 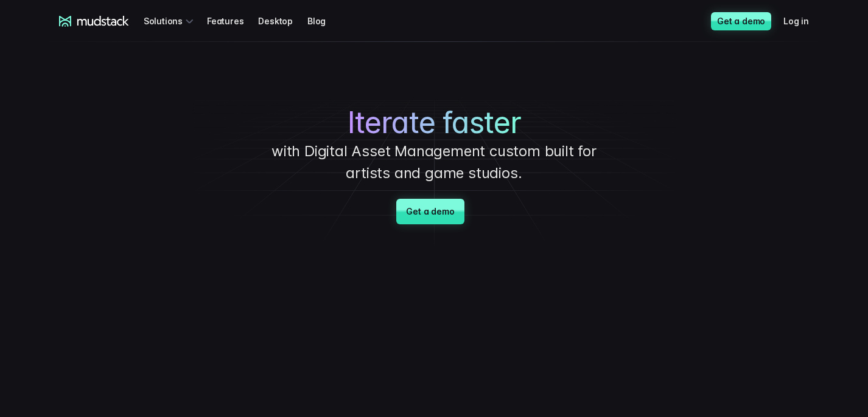 What do you see at coordinates (171, 21) in the screenshot?
I see `div: Solutions` at bounding box center [171, 21].